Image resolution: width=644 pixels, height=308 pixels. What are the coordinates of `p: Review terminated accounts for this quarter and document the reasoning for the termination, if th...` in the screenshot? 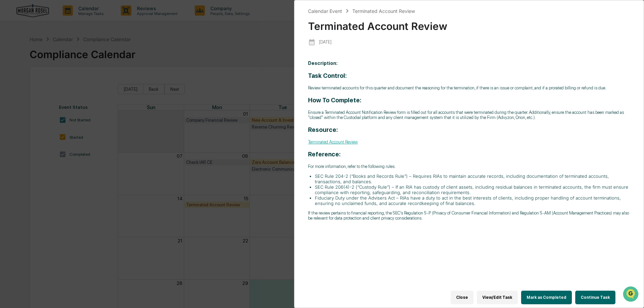 It's located at (469, 88).